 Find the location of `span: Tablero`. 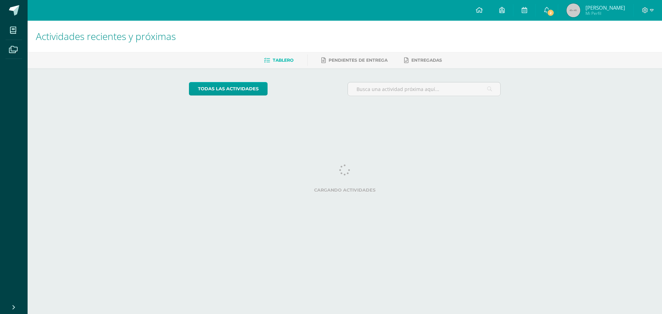

span: Tablero is located at coordinates (283, 60).